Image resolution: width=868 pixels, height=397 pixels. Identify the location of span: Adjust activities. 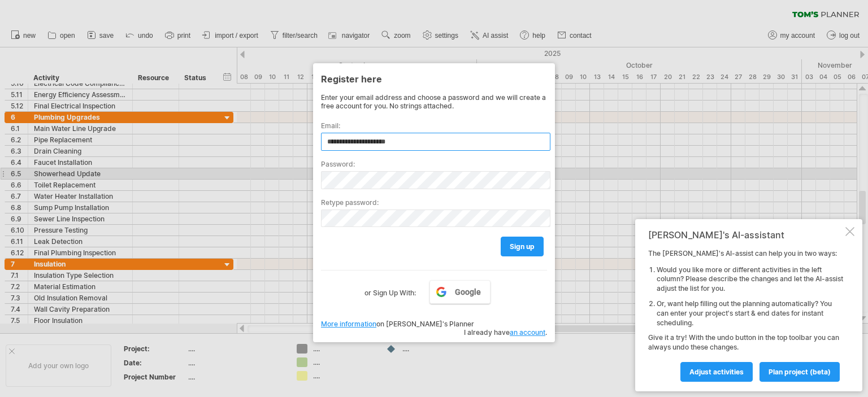
(716, 371).